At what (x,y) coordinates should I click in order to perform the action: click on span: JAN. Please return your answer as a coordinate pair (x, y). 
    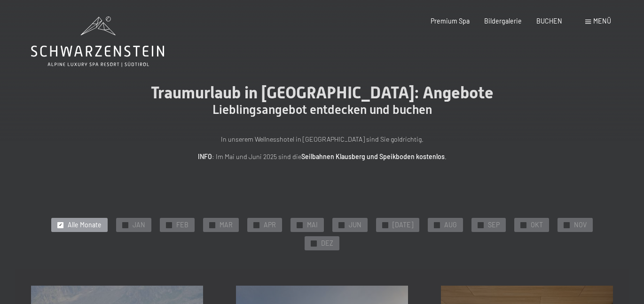
    Looking at the image, I should click on (139, 224).